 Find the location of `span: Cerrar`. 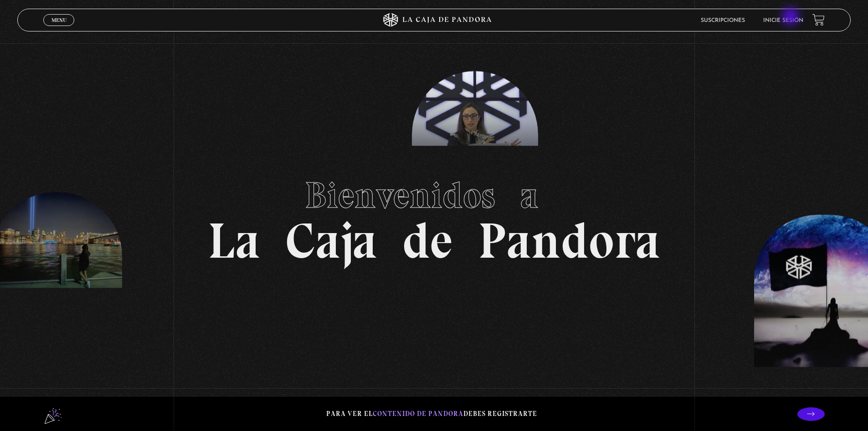

span: Cerrar is located at coordinates (59, 29).